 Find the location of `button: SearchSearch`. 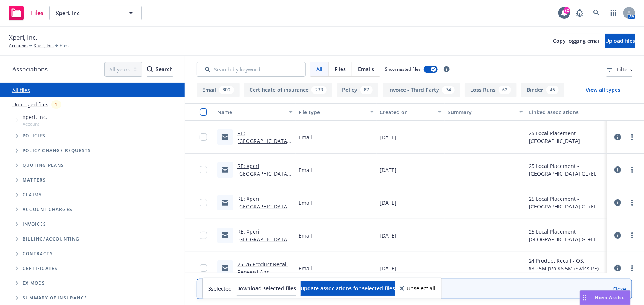

button: SearchSearch is located at coordinates (160, 69).